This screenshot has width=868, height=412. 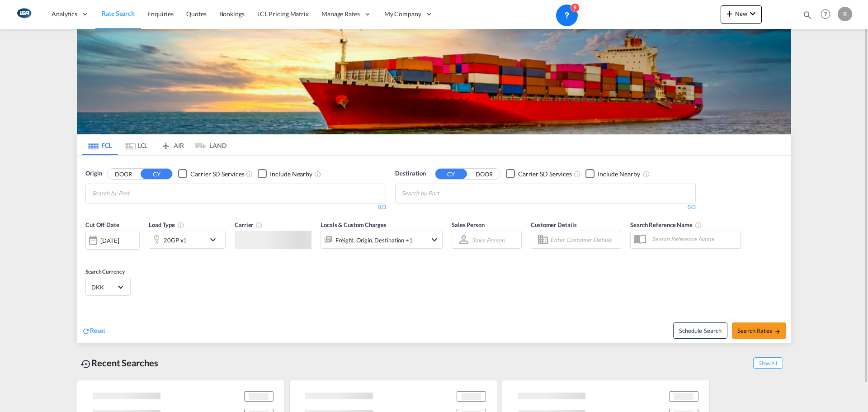 I want to click on span: Carrier, so click(x=249, y=225).